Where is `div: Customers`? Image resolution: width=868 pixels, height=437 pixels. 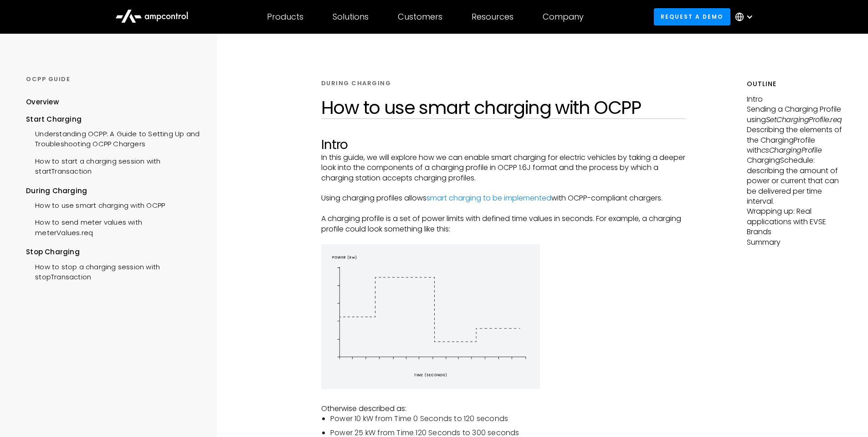
div: Customers is located at coordinates (420, 17).